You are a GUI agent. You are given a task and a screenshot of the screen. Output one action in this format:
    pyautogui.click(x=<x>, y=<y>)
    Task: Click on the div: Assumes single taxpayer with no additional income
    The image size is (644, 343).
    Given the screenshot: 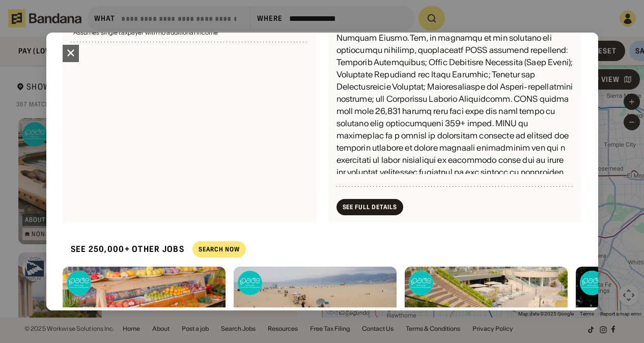 What is the action you would take?
    pyautogui.click(x=189, y=33)
    